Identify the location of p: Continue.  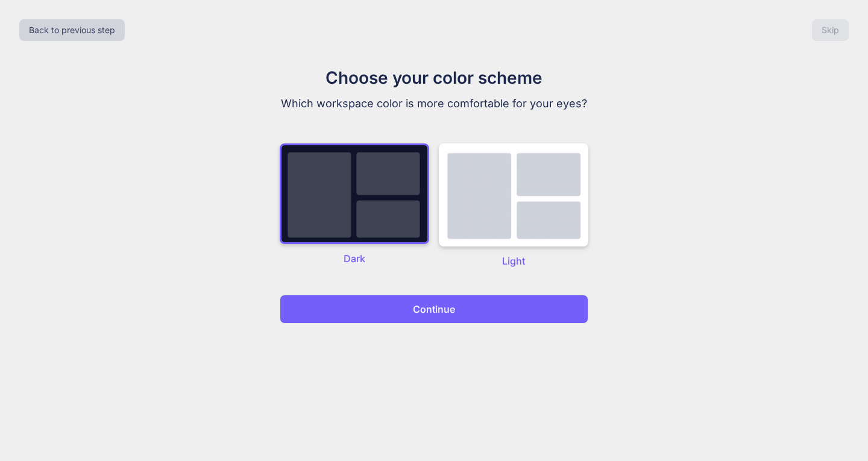
(434, 310).